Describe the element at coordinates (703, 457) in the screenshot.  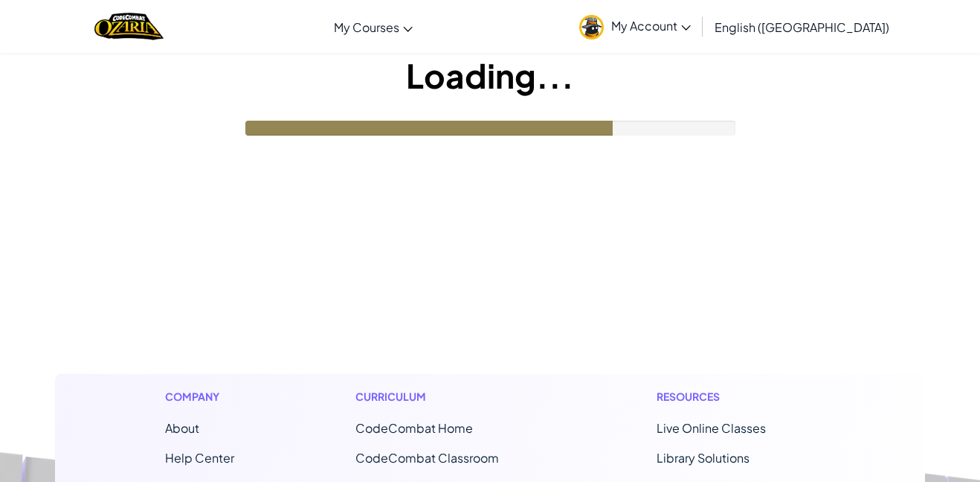
I see `a: Library Solutions` at that location.